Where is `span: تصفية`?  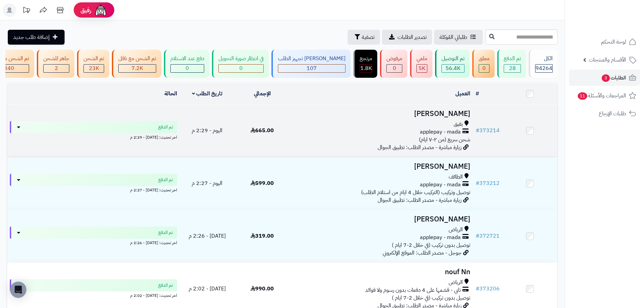 span: تصفية is located at coordinates (368, 37).